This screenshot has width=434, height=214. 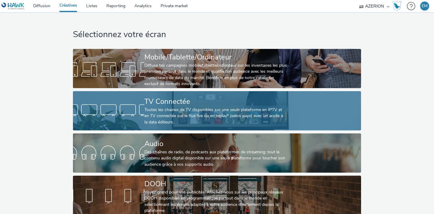 I want to click on div: Des chaînes de radio, de podcasts aux plateformes de streaming: tout le contenu audio digital dis..., so click(x=216, y=158).